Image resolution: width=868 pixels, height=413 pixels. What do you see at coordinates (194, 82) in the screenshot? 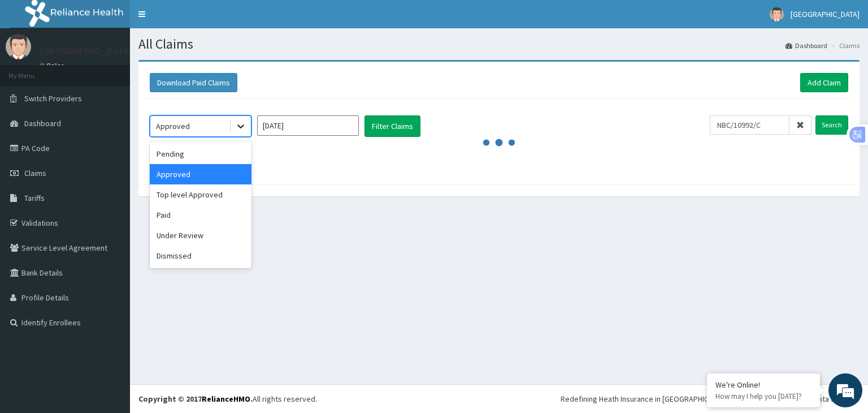
I see `button: Download Paid Claims` at bounding box center [194, 82].